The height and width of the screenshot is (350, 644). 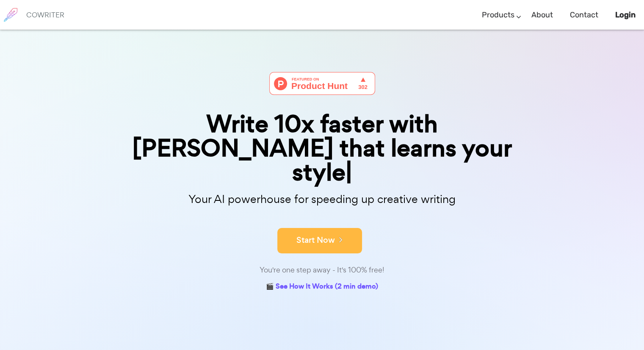 What do you see at coordinates (322, 199) in the screenshot?
I see `p: Your AI powerhouse for speeding up creative writing` at bounding box center [322, 199].